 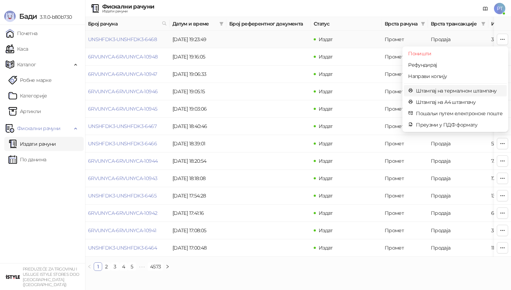 I want to click on td: 6RVUNYCA-6RVUNYCA-10941, so click(x=127, y=231).